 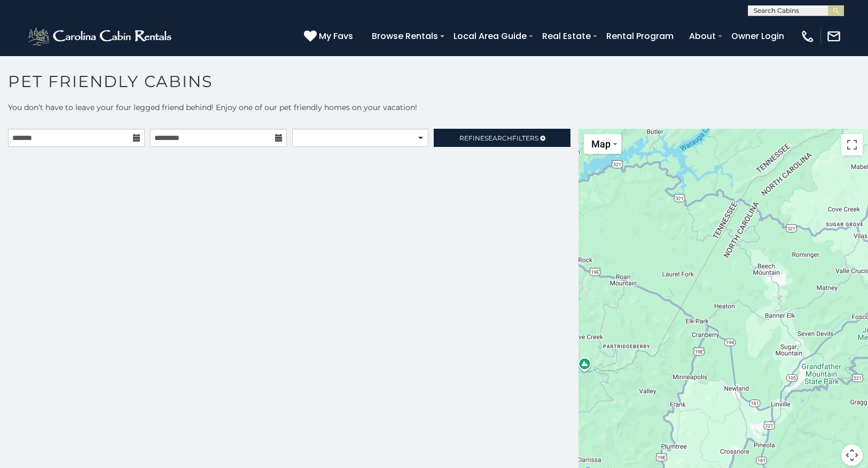 What do you see at coordinates (336, 36) in the screenshot?
I see `span: My Favs` at bounding box center [336, 36].